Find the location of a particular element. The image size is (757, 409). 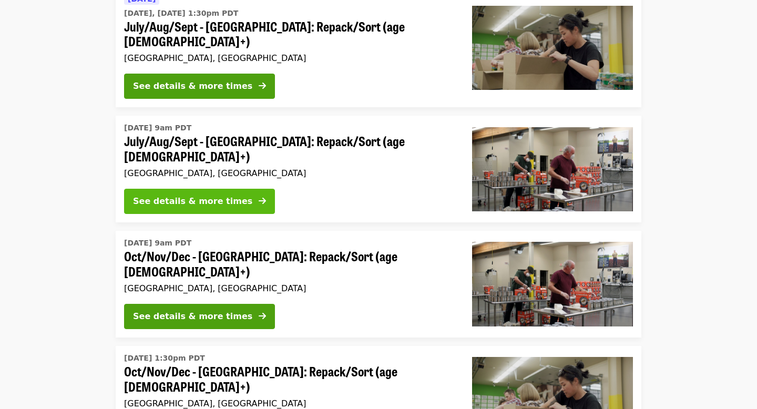

img: Oct/Nov/Dec - Portland: Repack/Sort (age 16+) organized by Oregon Food Bank is located at coordinates (553, 284).